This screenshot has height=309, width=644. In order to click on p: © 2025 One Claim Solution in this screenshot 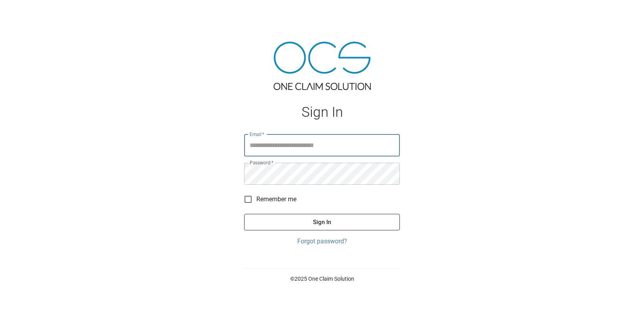, I will do `click(322, 279)`.